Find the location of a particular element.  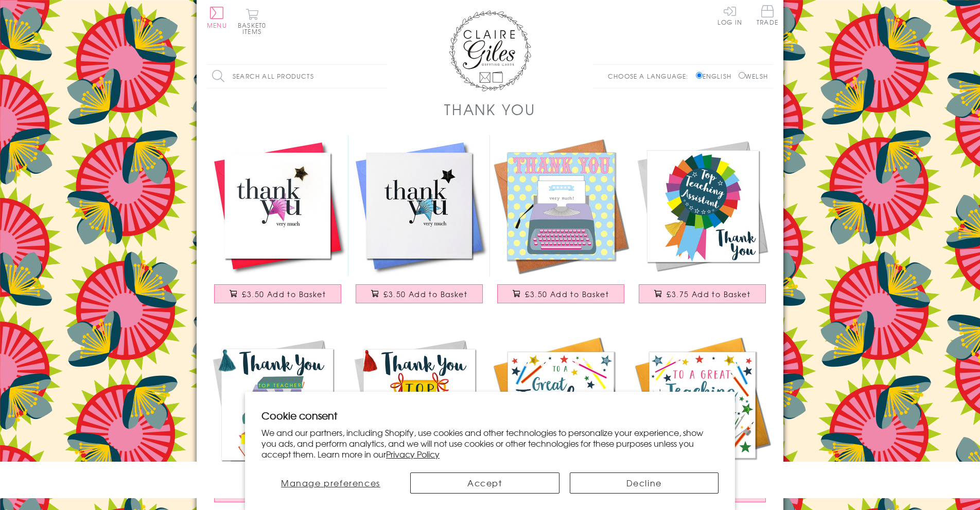

h2: Cookie consent is located at coordinates (490, 415).